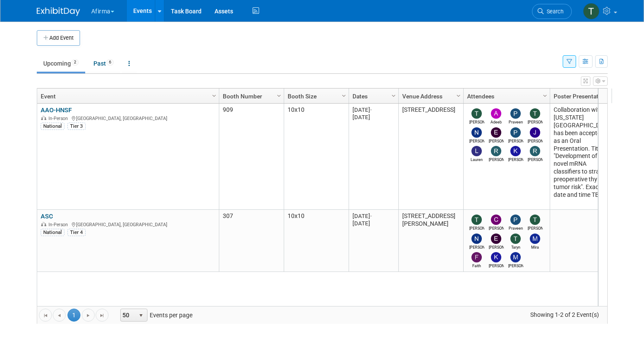  What do you see at coordinates (372, 96) in the screenshot?
I see `a: Dates` at bounding box center [372, 96].